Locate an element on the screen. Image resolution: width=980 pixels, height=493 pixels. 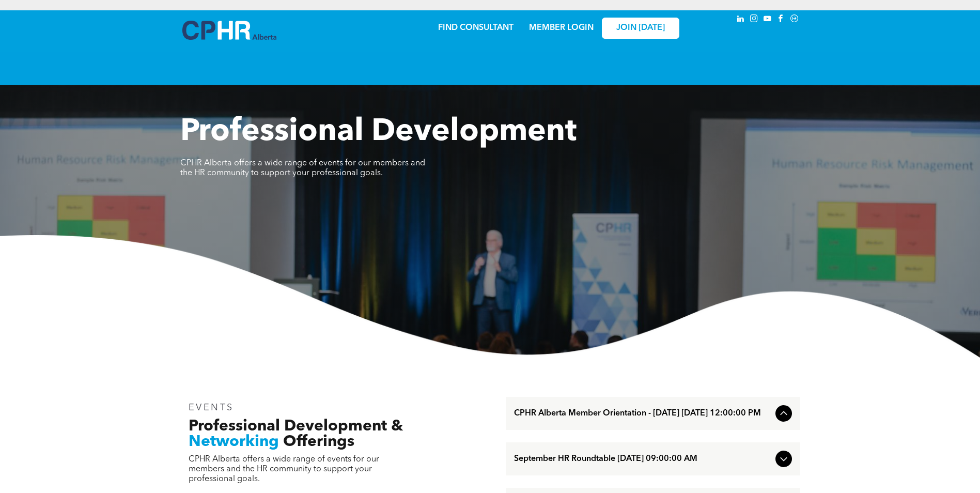
span: Professional Development is located at coordinates (378, 132).